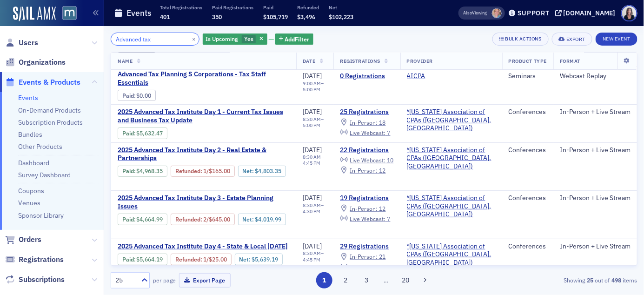  What do you see at coordinates (367, 150) in the screenshot?
I see `a: 22 Registrations` at bounding box center [367, 150].